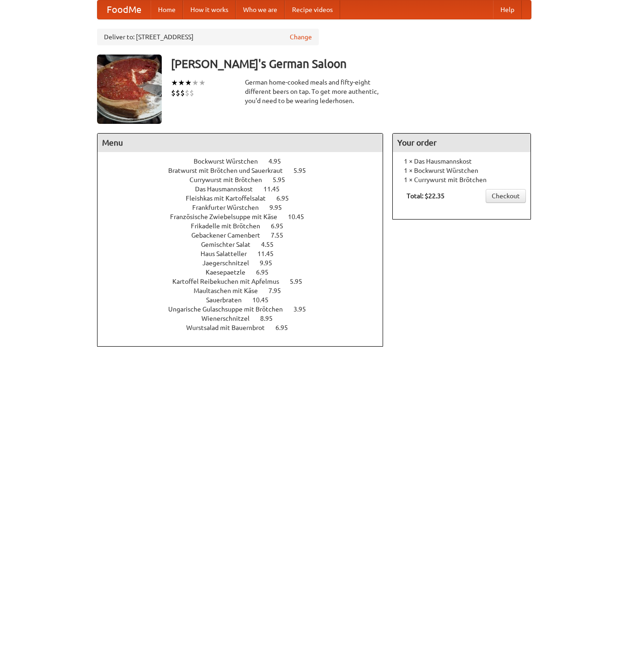 The width and height of the screenshot is (628, 654). I want to click on a: FoodMe, so click(124, 10).